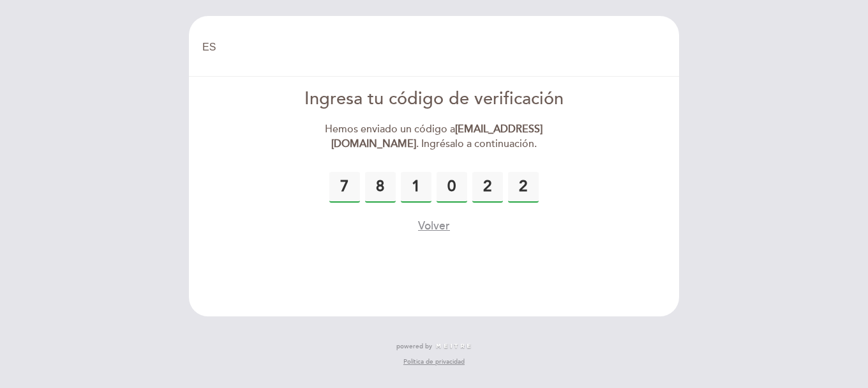 This screenshot has height=388, width=868. Describe the element at coordinates (434, 347) in the screenshot. I see `a: powered by` at that location.